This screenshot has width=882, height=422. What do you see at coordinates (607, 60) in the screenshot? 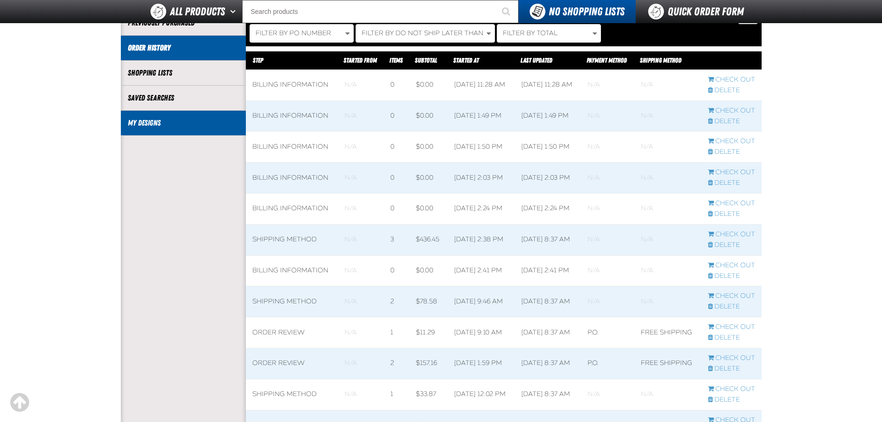
I see `a: Payment Method` at bounding box center [607, 60].